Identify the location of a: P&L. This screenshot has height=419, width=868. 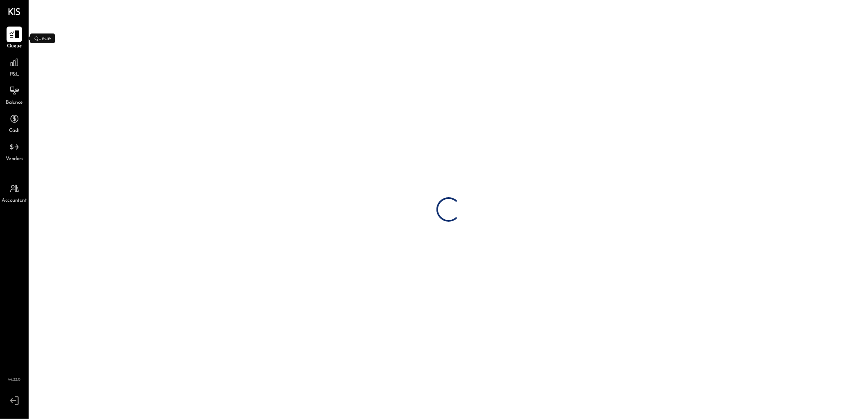
(15, 66).